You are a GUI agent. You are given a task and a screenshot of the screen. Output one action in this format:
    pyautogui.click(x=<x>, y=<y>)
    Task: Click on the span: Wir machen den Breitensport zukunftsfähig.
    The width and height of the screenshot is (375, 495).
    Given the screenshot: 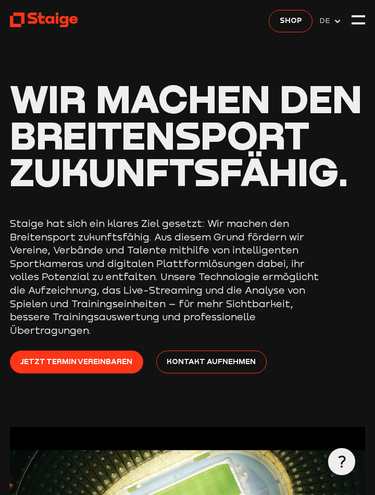 What is the action you would take?
    pyautogui.click(x=186, y=135)
    